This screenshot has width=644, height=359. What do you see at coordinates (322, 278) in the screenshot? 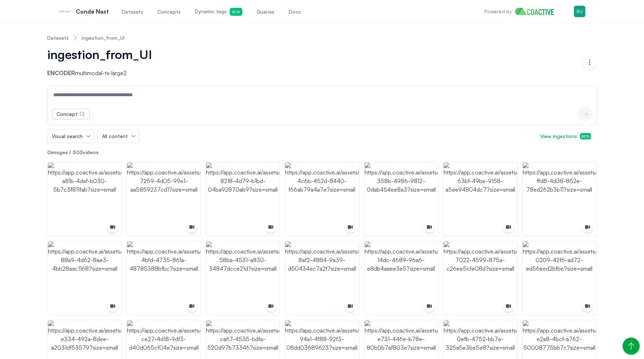
I see `img: https://app.coactive.ai/assets/ui/images/coactive/ingestion_from_UI_1754929603216/6ae22a64-8af2-4...` at bounding box center [322, 278].